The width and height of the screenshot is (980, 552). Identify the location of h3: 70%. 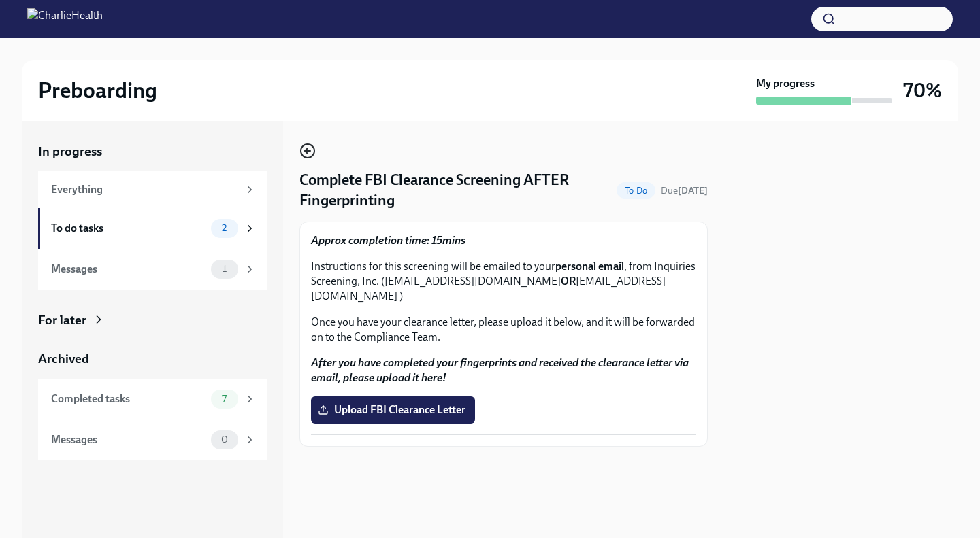
(922, 91).